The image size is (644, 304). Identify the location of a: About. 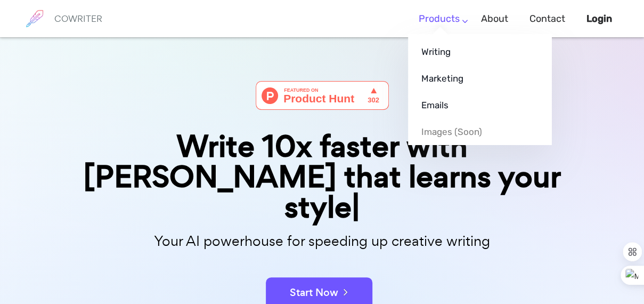
(494, 19).